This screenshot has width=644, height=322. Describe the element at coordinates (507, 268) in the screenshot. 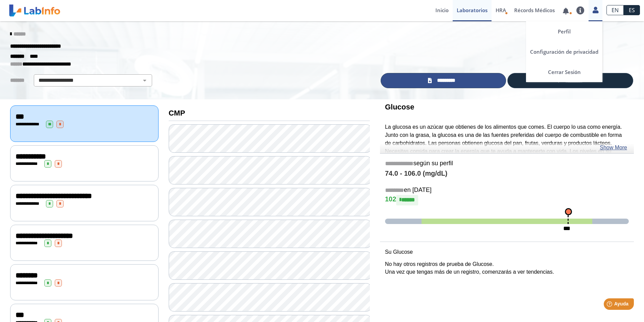

I see `p: No hay otros registros de prueba de Glucose. Una vez que tengas más de un registro, comenzarás a ...` at that location.